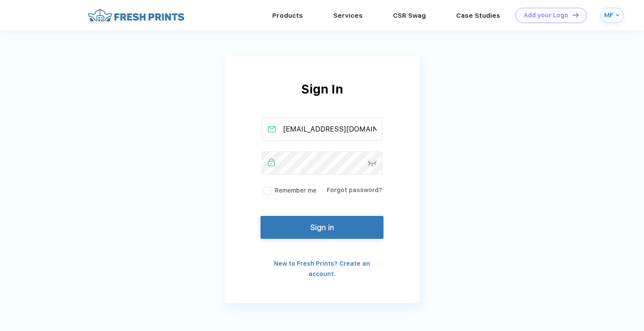 Image resolution: width=644 pixels, height=331 pixels. What do you see at coordinates (355, 190) in the screenshot?
I see `a: Forgot password?` at bounding box center [355, 190].